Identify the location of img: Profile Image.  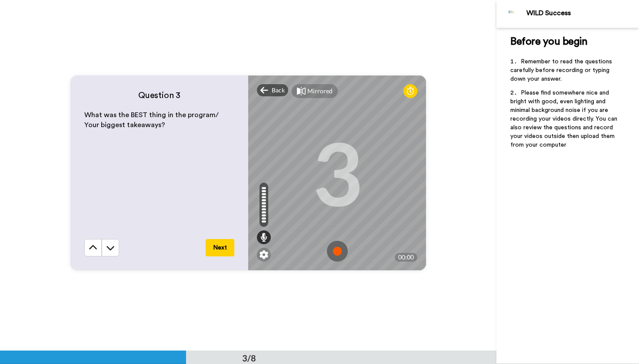
(512, 14).